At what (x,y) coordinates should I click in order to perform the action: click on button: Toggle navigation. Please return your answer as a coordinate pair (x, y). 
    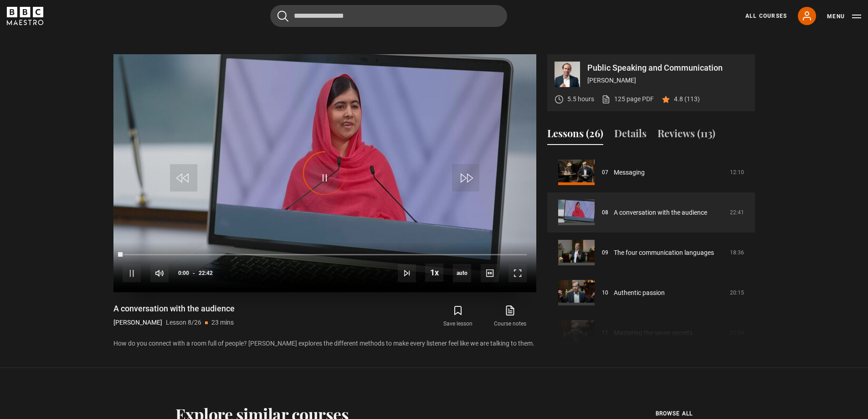
    Looking at the image, I should click on (843, 17).